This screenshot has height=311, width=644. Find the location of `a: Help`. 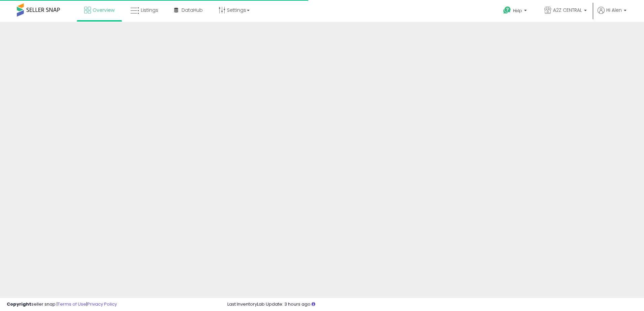

a: Help is located at coordinates (516, 12).